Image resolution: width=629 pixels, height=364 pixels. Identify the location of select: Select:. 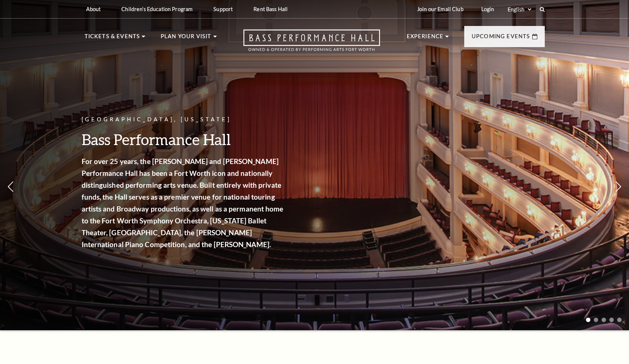
(519, 9).